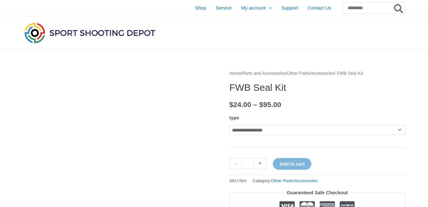 Image resolution: width=428 pixels, height=207 pixels. I want to click on button: Add to cart, so click(292, 164).